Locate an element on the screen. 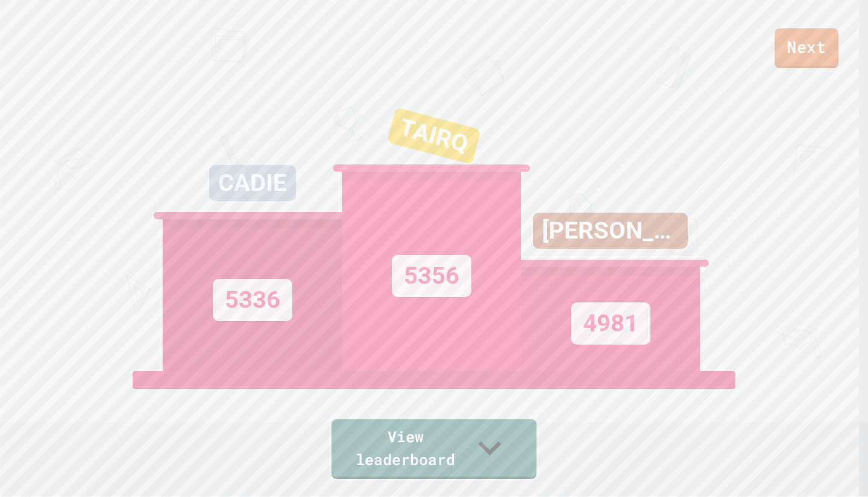  div: 4981 is located at coordinates (611, 323).